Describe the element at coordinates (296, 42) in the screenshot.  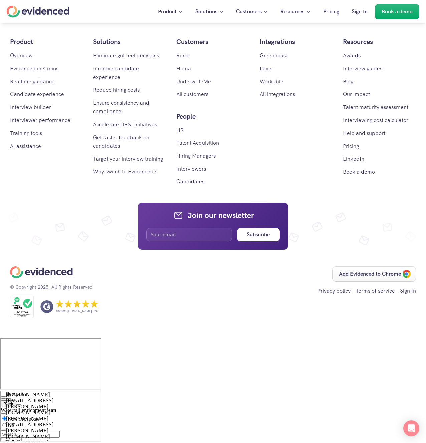
I see `p: Integrations` at that location.